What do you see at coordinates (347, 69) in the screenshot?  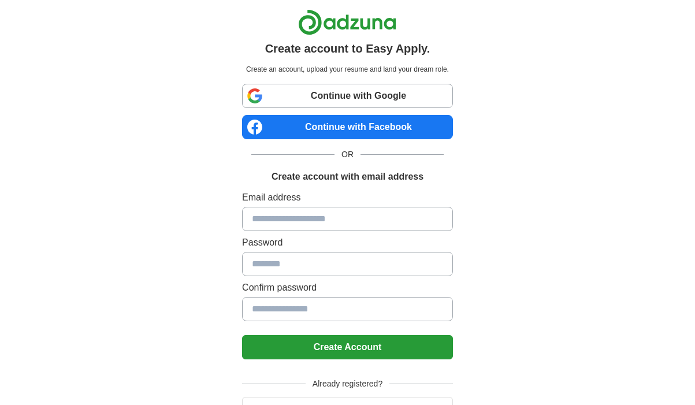 I see `p: Create an account, upload your resume and land your dream role.` at bounding box center [347, 69].